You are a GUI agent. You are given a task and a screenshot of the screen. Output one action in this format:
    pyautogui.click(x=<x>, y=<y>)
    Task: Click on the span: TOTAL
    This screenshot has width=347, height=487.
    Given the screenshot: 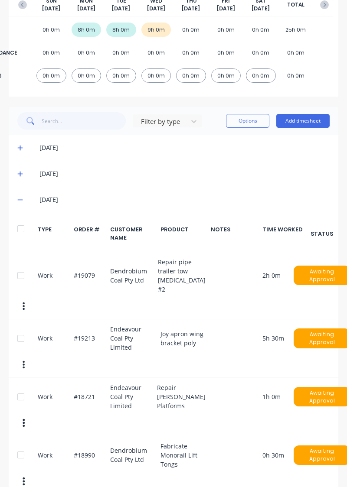 What is the action you would take?
    pyautogui.click(x=296, y=5)
    